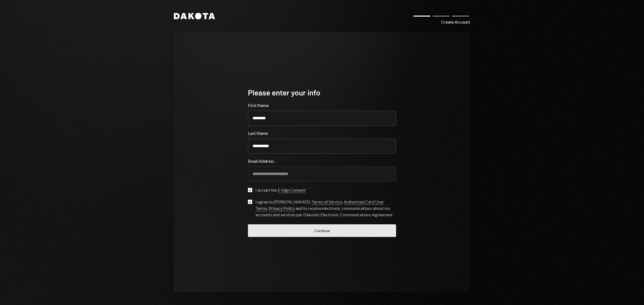 Image resolution: width=644 pixels, height=305 pixels. Describe the element at coordinates (250, 190) in the screenshot. I see `button: I accept the E-Sign Consent` at that location.